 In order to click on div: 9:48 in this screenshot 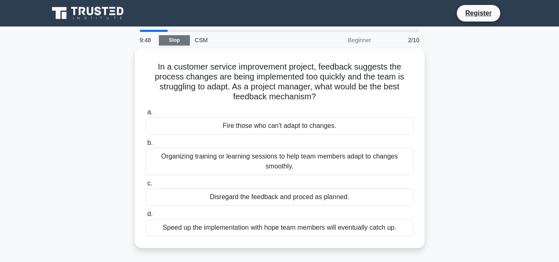, I will do `click(147, 40)`.